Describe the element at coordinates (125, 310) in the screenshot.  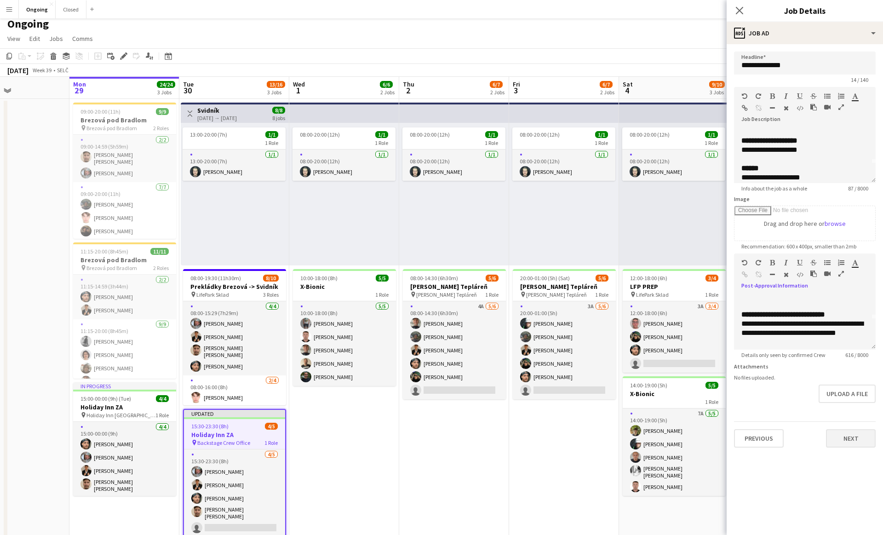
I see `div: 11:15-20:00 (8h45m)11/11Brezová pod Bradlom Brezová pod Bradlom2 Roles2/211:15-14:59 (3h44m)[PERS...` at that location.